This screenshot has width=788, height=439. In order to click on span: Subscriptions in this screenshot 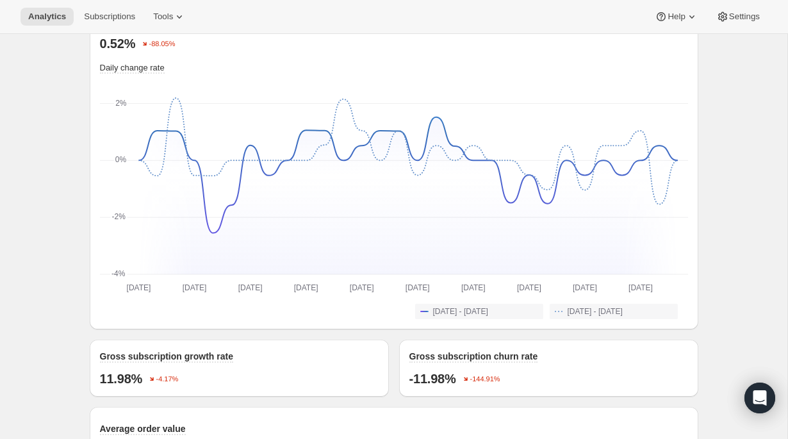, I will do `click(110, 17)`.